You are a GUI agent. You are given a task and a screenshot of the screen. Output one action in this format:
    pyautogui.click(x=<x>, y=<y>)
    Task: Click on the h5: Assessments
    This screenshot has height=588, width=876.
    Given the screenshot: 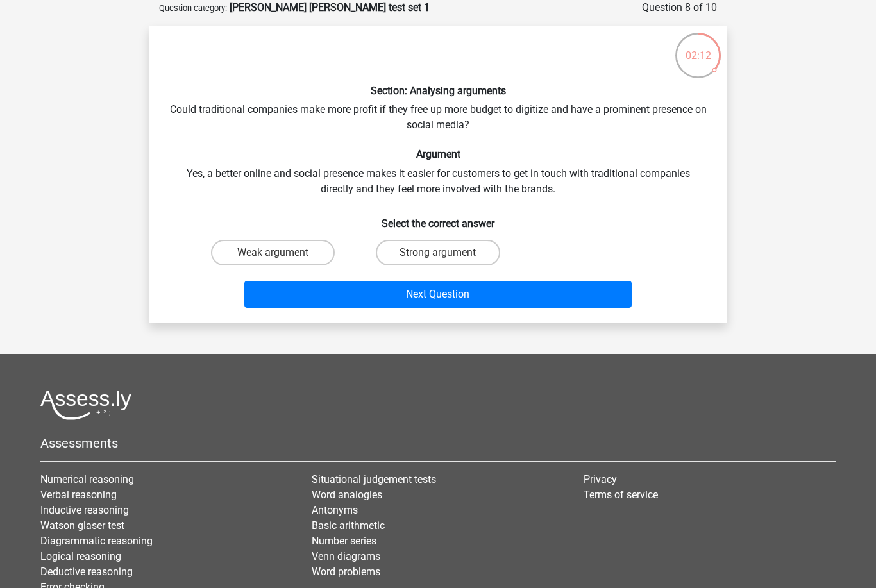 What is the action you would take?
    pyautogui.click(x=438, y=443)
    